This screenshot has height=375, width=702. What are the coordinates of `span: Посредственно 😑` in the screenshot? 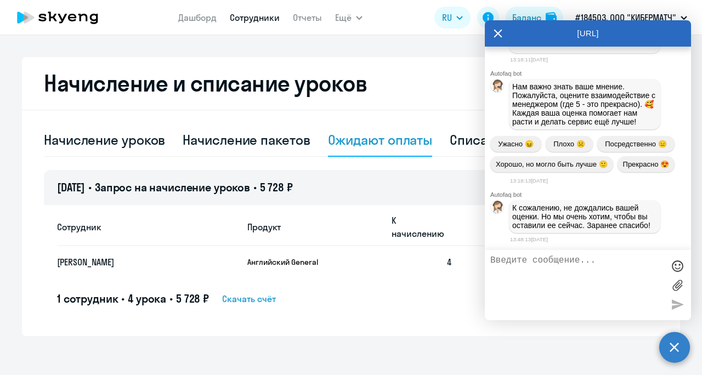 It's located at (636, 144).